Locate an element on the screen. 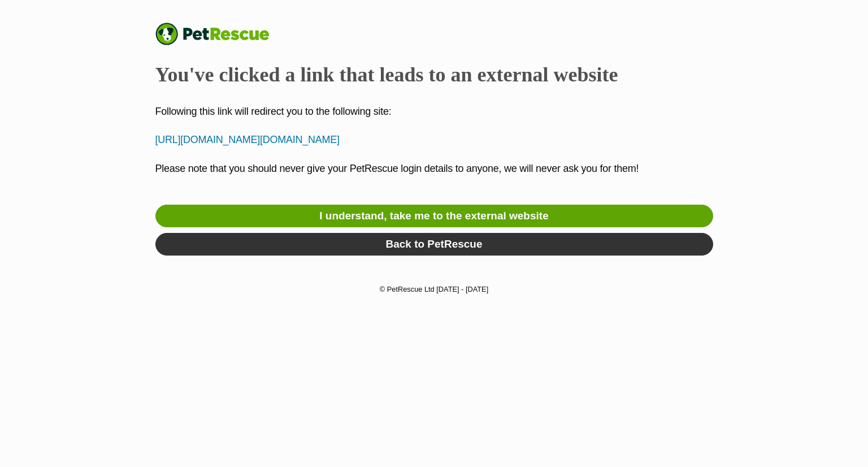 The height and width of the screenshot is (467, 868). p: Please note that you should never give your PetRescue login details to anyone, we will never ask ... is located at coordinates (434, 176).